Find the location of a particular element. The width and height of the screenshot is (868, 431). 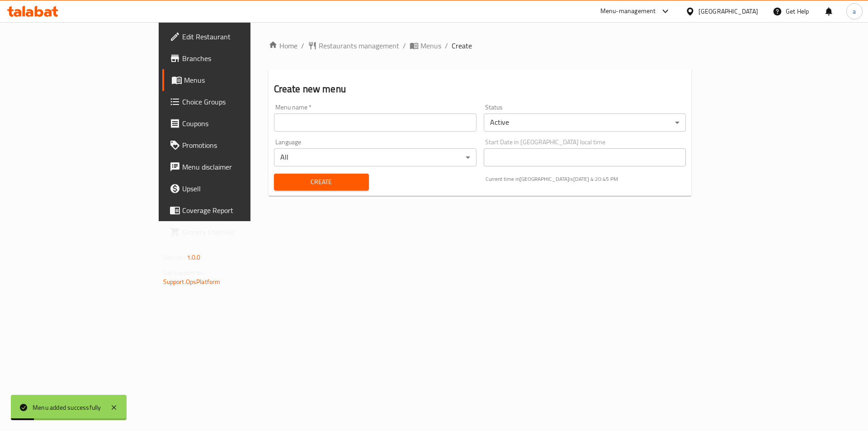

span: Promotions is located at coordinates (239, 145).